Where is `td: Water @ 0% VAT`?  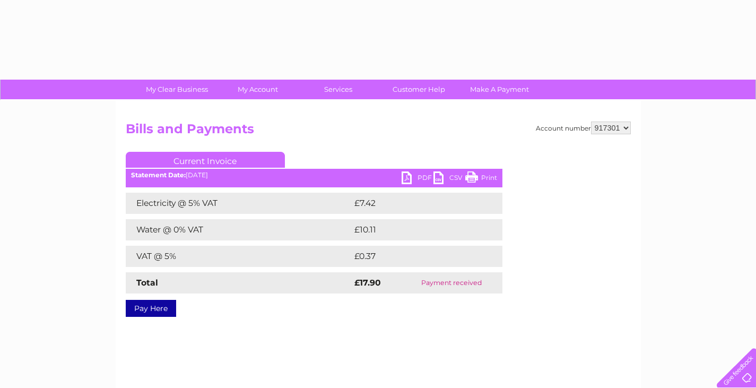
td: Water @ 0% VAT is located at coordinates (239, 230).